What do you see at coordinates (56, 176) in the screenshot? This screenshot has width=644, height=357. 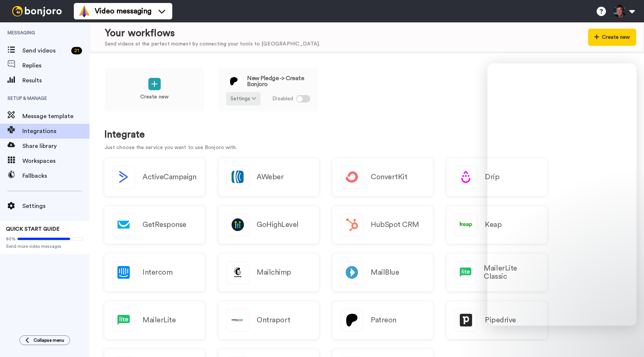 I see `span: Fallbacks` at bounding box center [56, 176].